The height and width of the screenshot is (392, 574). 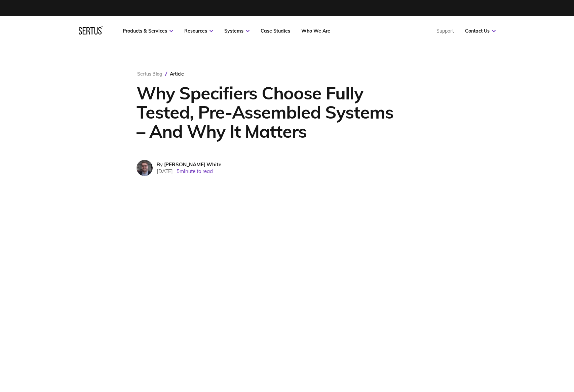 I want to click on a: Sertus Blog, so click(x=150, y=74).